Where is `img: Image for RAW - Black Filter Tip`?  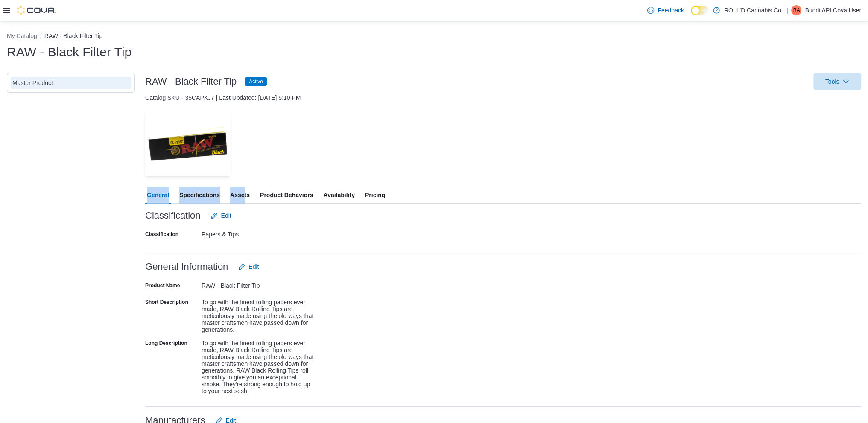 img: Image for RAW - Black Filter Tip is located at coordinates (188, 144).